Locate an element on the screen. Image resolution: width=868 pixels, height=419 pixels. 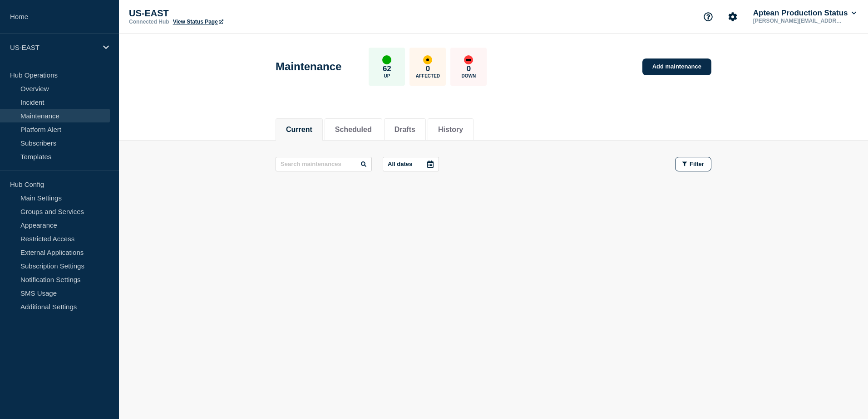
p: Connected Hub is located at coordinates (149, 22).